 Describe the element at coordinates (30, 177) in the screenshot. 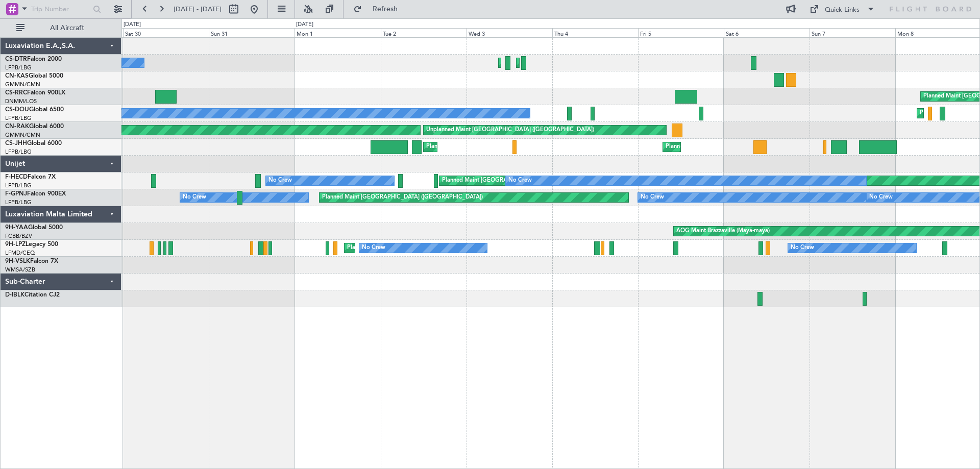

I see `a: F-HECDFalcon 7X` at that location.